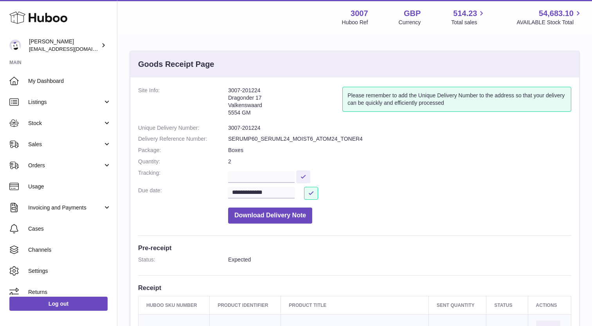 The height and width of the screenshot is (326, 592). What do you see at coordinates (183, 150) in the screenshot?
I see `dt: Package:` at bounding box center [183, 150].